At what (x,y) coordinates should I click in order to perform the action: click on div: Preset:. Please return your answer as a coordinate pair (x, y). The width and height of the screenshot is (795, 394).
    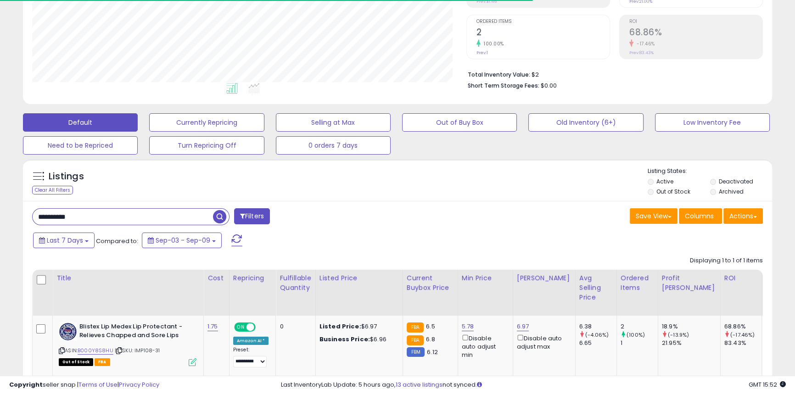
    Looking at the image, I should click on (251, 357).